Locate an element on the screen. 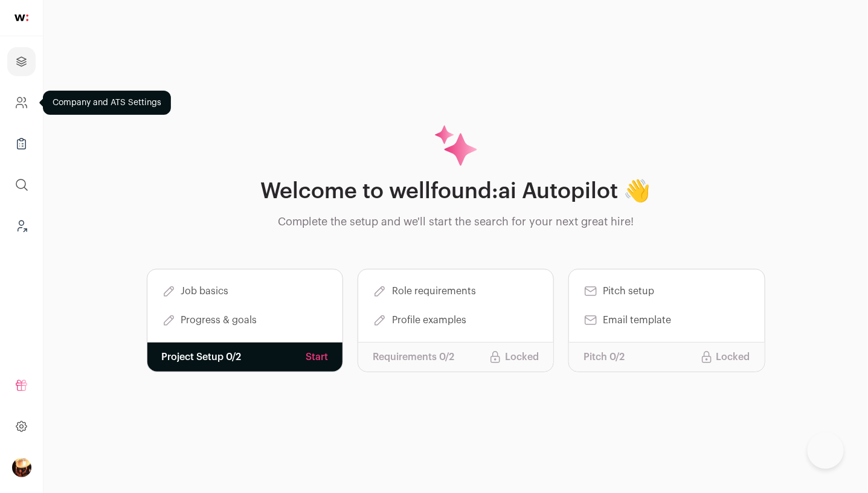  a: Projects is located at coordinates (21, 62).